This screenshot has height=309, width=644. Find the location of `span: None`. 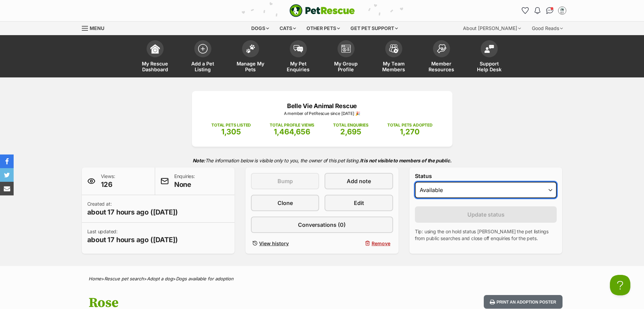

span: None is located at coordinates (184, 184).